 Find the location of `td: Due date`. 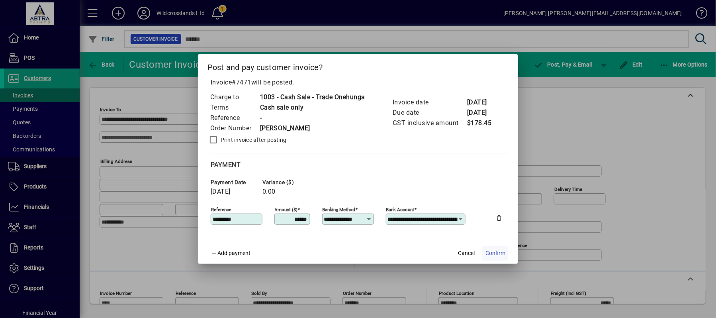

td: Due date is located at coordinates (429, 113).